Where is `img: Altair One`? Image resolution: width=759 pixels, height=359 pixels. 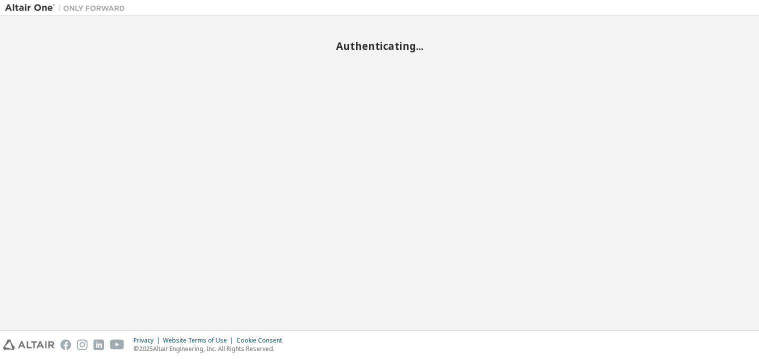
img: Altair One is located at coordinates (67, 8).